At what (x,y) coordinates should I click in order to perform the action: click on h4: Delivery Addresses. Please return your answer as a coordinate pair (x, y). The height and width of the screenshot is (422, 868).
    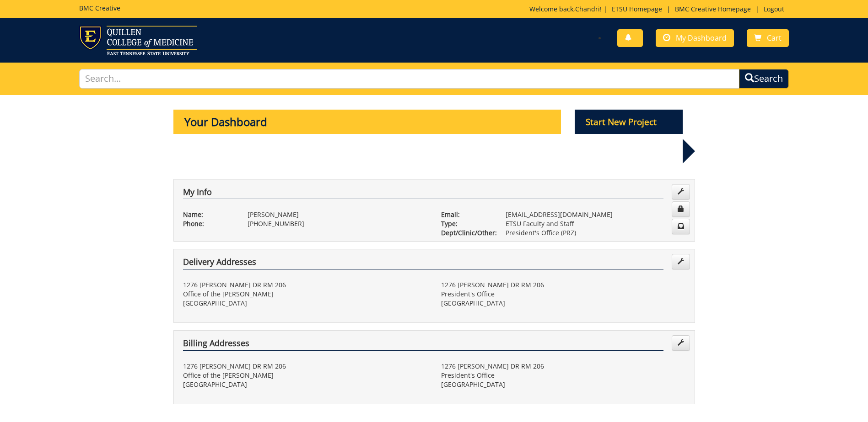
    Looking at the image, I should click on (423, 264).